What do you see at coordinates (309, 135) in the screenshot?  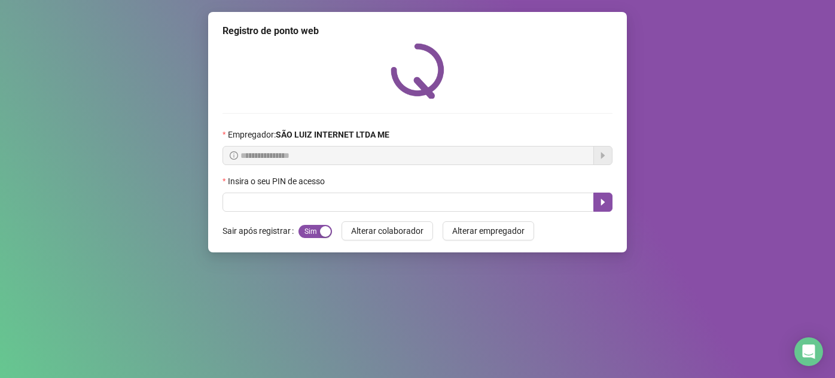 I see `span: Empregador :` at bounding box center [309, 135].